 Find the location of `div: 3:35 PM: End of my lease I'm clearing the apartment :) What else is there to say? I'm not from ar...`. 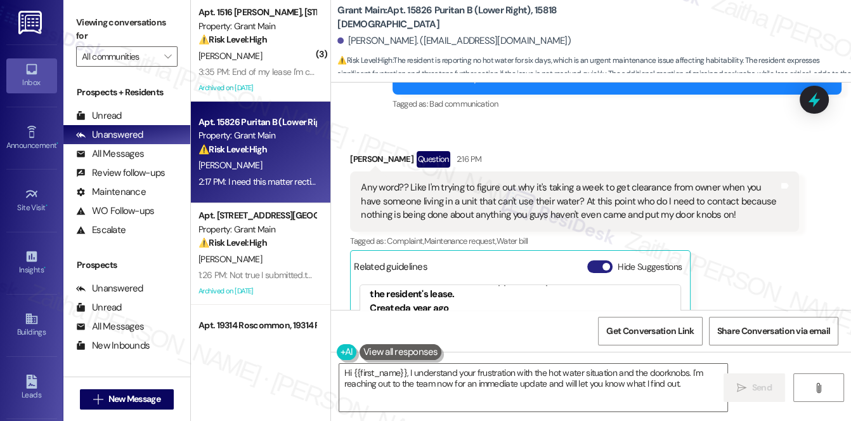

div: 3:35 PM: End of my lease I'm clearing the apartment :) What else is there to say? I'm not from ar... is located at coordinates (392, 72).